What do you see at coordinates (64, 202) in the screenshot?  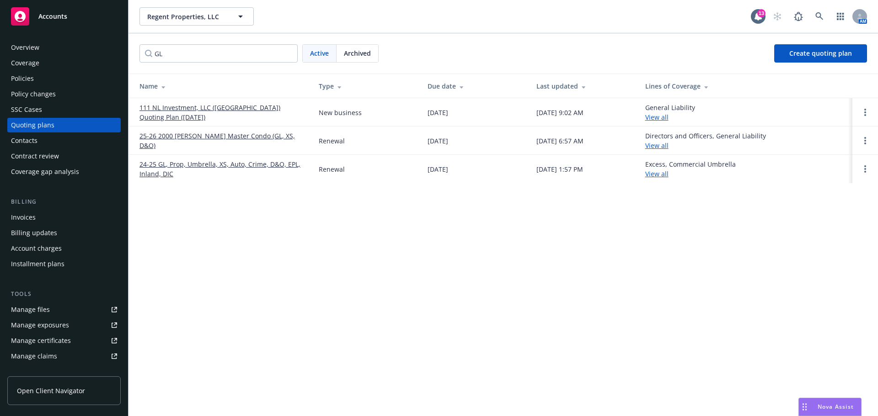 I see `div: Billing` at bounding box center [64, 202].